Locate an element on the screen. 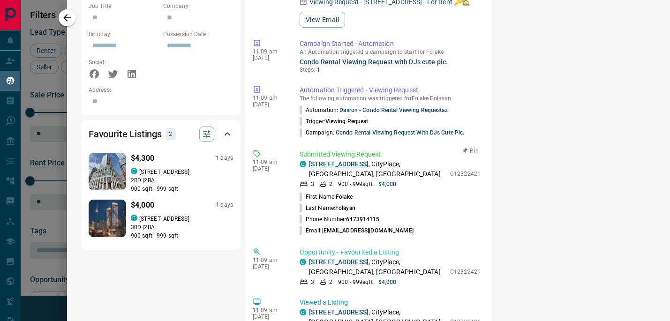 Image resolution: width=670 pixels, height=321 pixels. p: Submitted Viewing Request is located at coordinates (390, 154).